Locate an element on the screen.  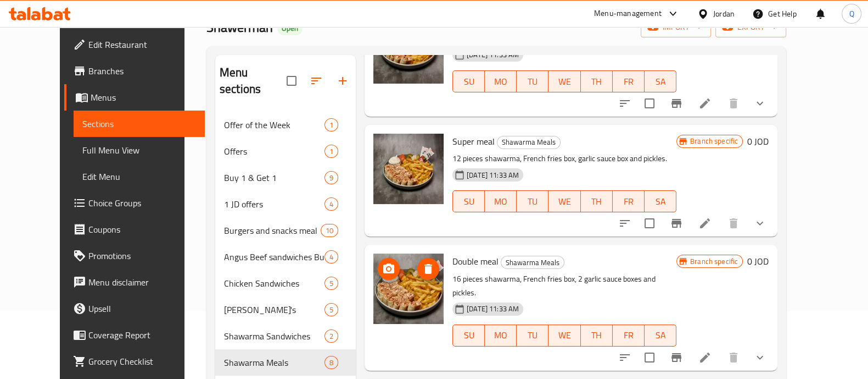
div: Shawarma Sandwiches2 is located at coordinates (286, 336).